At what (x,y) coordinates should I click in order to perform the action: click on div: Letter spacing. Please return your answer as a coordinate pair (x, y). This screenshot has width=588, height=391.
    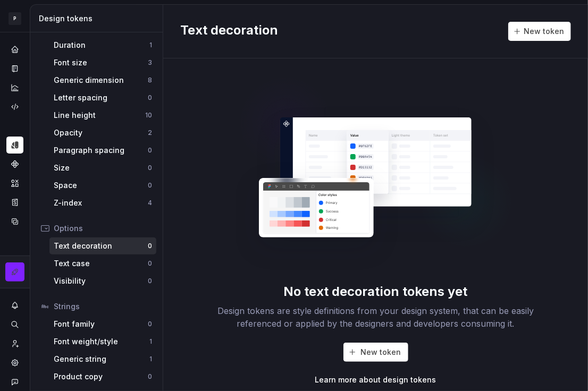
    Looking at the image, I should click on (100, 98).